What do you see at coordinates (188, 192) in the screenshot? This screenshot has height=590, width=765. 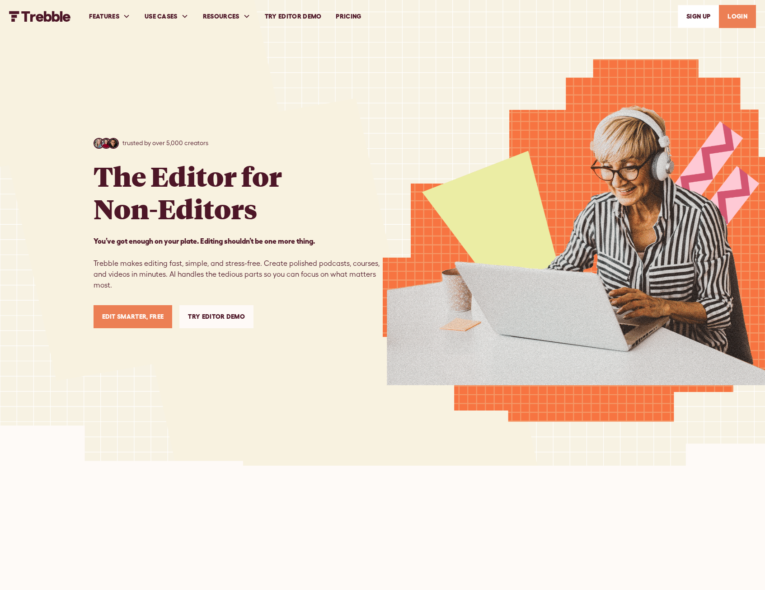 I see `h1: The Editor for Non-Editors` at bounding box center [188, 192].